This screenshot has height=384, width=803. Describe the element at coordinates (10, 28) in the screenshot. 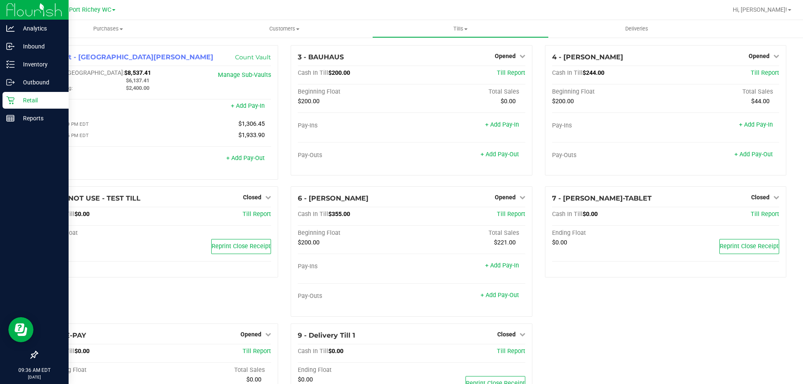

I see `inline-svg: Analytics` at that location.